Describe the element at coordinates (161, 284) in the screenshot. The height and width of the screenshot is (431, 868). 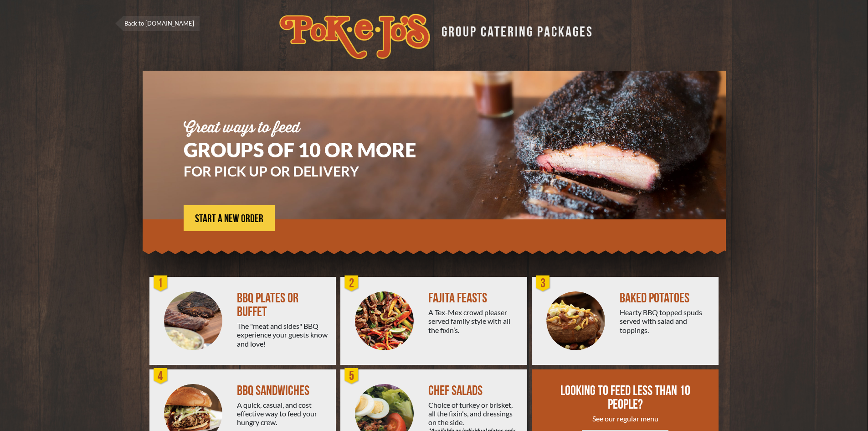
I see `div: 1` at that location.